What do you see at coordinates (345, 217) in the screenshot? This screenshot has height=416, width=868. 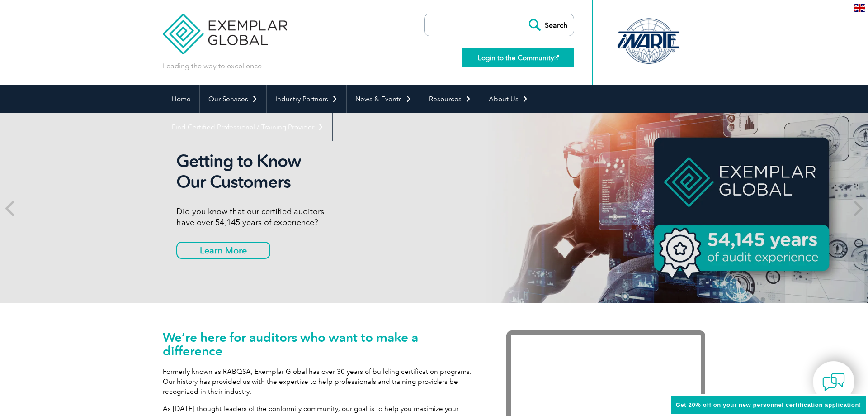 I see `p: Did you know that our certified auditors have over 54,145 years of experience?` at bounding box center [345, 217].